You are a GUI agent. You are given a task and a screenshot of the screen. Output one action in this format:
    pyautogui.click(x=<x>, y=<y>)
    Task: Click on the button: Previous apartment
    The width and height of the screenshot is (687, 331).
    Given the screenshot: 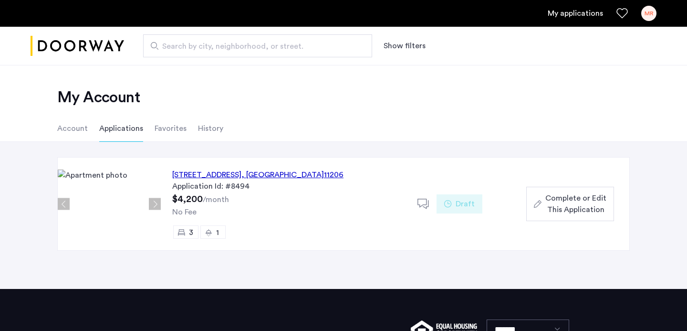 What is the action you would take?
    pyautogui.click(x=63, y=204)
    